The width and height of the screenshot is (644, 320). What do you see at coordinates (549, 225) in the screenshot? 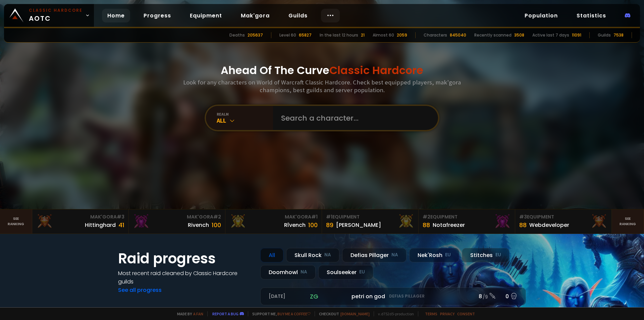
I see `div: Webdeveloper` at bounding box center [549, 225].